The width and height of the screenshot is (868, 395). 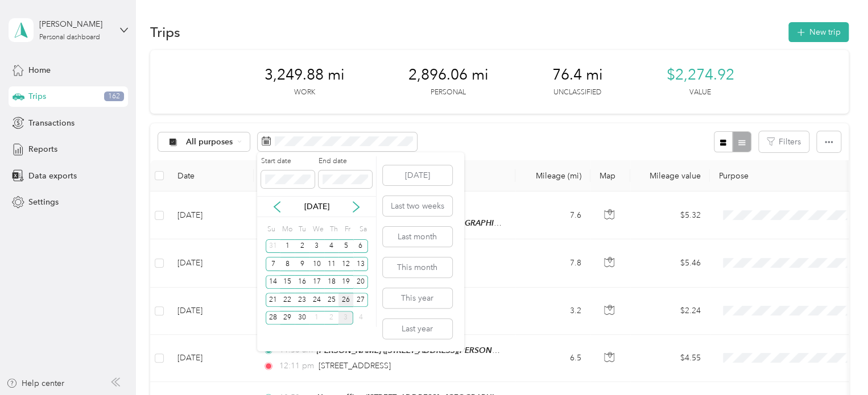 I want to click on div: 19, so click(x=346, y=282).